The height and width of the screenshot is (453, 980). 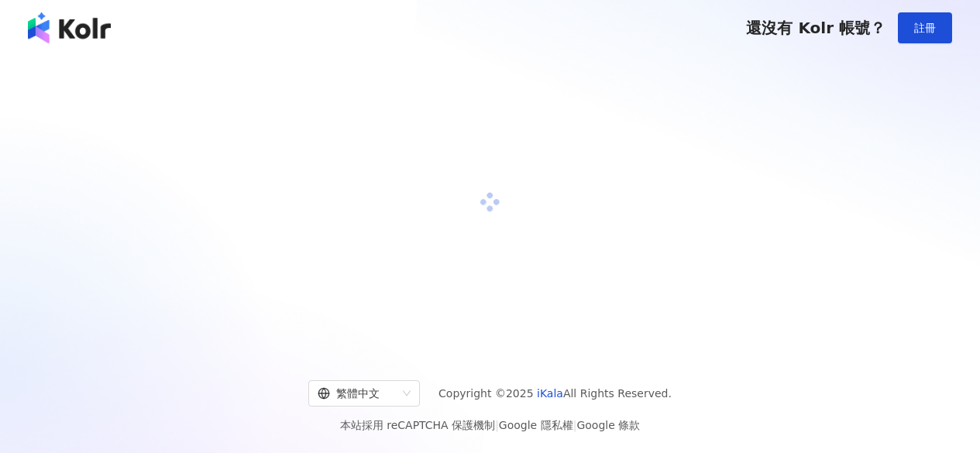 I want to click on a: iKala, so click(x=550, y=393).